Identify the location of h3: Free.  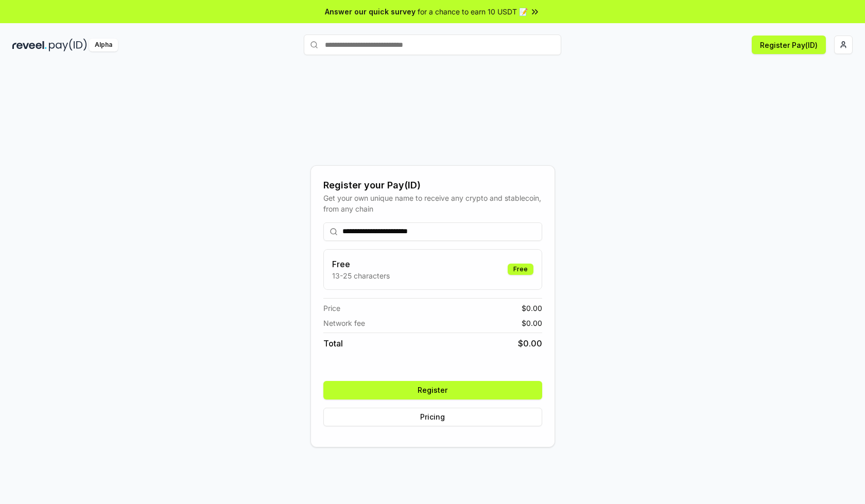
(361, 264).